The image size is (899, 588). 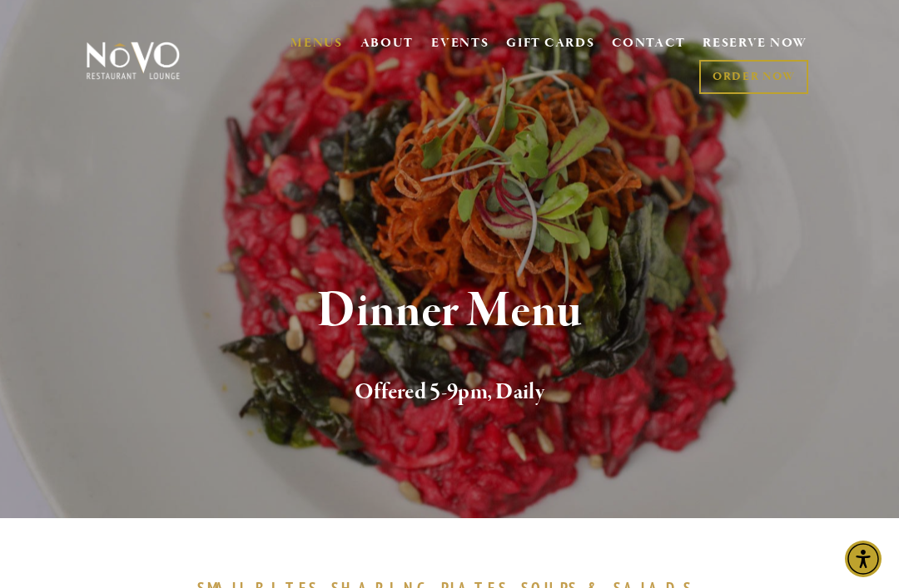 I want to click on a: MENUS, so click(x=316, y=43).